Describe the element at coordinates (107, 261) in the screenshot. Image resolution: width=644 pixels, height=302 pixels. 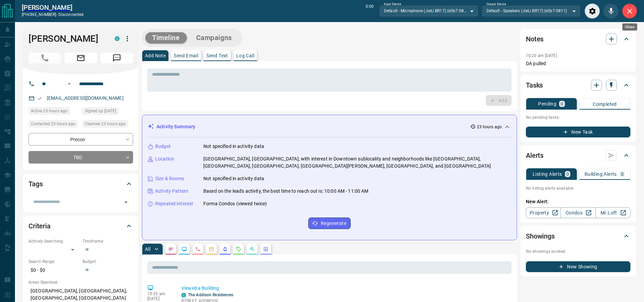
I see `p: Budget:` at that location.